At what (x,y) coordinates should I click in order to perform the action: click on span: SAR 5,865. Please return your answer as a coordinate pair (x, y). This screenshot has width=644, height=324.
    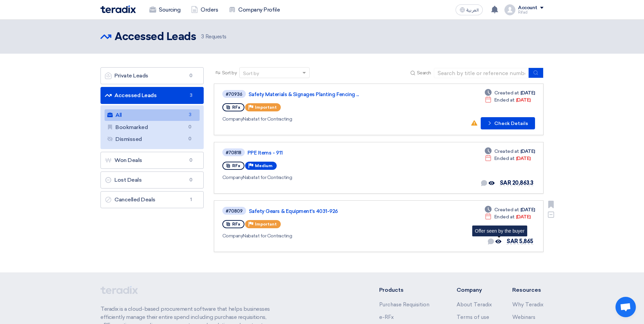
    Looking at the image, I should click on (520, 241).